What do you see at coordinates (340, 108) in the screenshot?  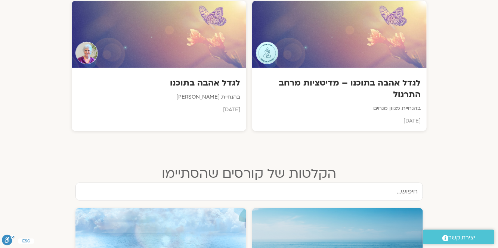 I see `p: בהנחיית מגוון מנחים` at bounding box center [340, 108].